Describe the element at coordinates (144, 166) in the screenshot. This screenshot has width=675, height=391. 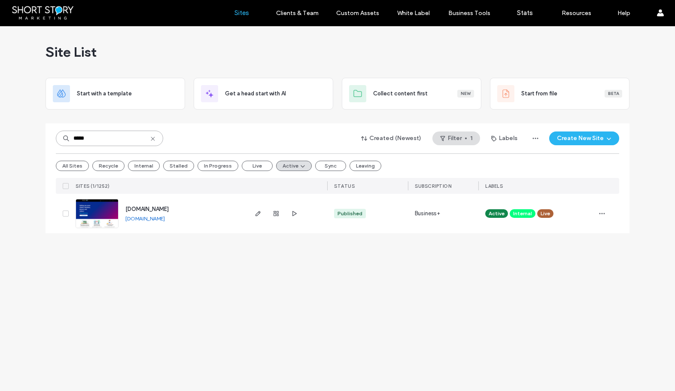
I see `button: Internal` at that location.